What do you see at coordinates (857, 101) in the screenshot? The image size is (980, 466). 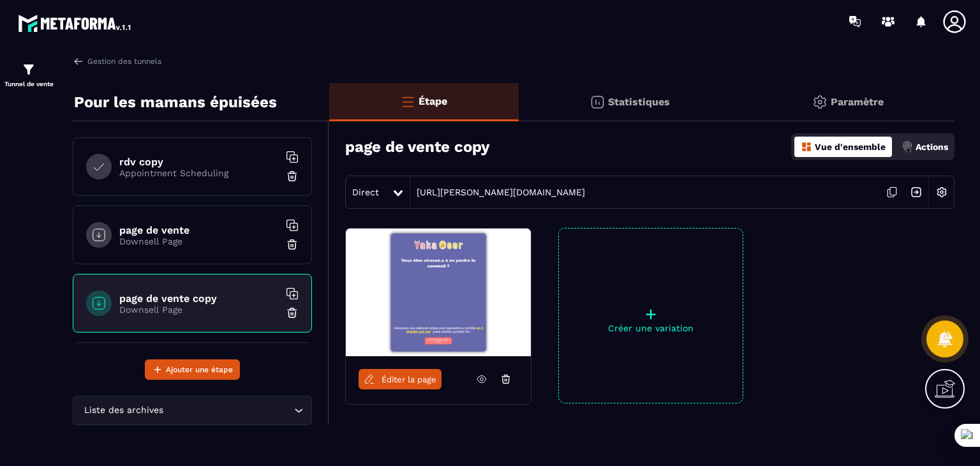 I see `p: Paramètre` at bounding box center [857, 101].